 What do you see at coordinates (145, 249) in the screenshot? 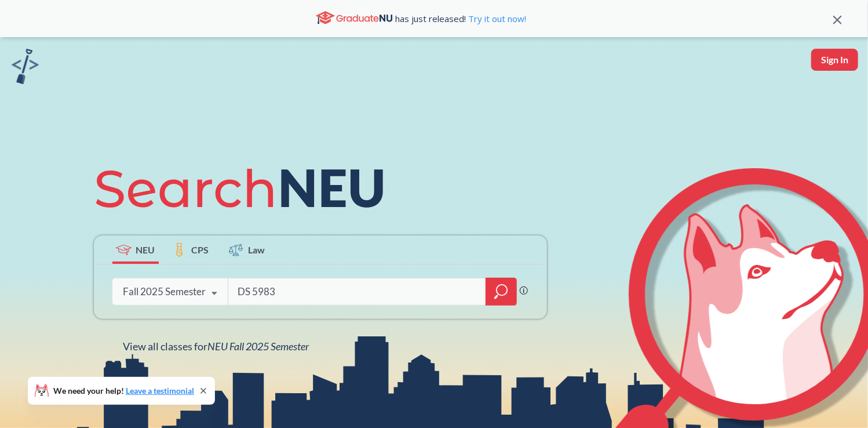
I see `span: NEU` at bounding box center [145, 249].